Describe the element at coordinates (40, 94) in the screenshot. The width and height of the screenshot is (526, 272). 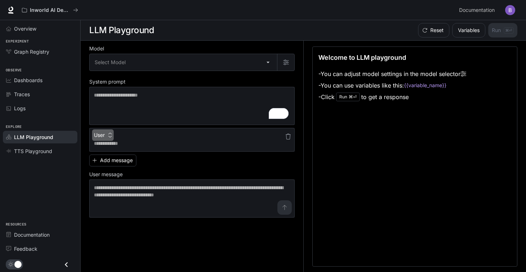
I see `a: Traces` at that location.